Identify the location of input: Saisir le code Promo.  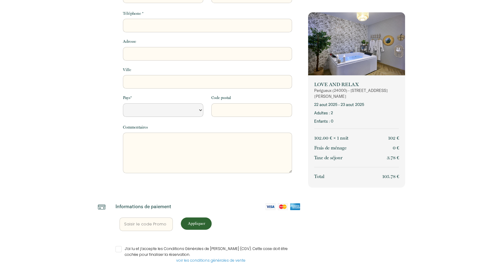
(146, 225).